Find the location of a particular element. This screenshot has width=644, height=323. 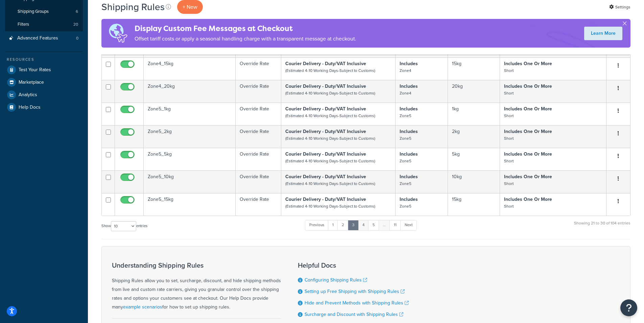

td: 10kg is located at coordinates (474, 182).